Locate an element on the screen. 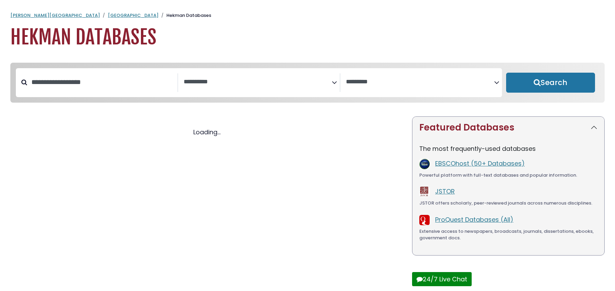 This screenshot has width=615, height=291. div: Powerful platform with full-text databases and popular information. is located at coordinates (508, 175).